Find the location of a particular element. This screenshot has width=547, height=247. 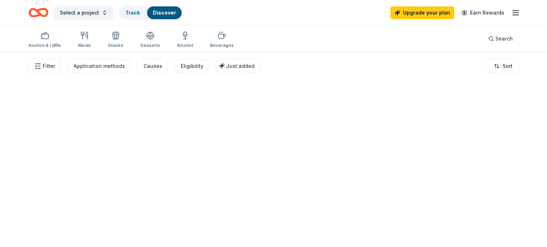

div: Snacks is located at coordinates (115, 46).